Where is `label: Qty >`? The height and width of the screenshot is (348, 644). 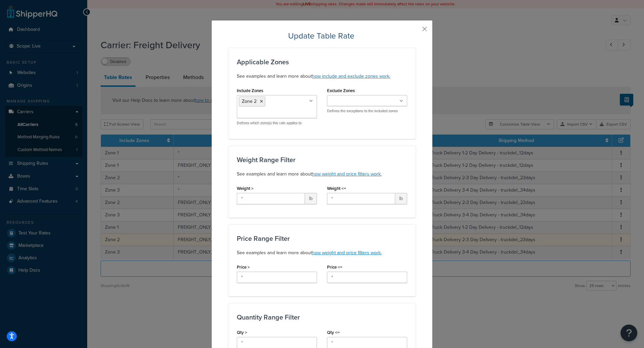
label: Qty > is located at coordinates (242, 333).